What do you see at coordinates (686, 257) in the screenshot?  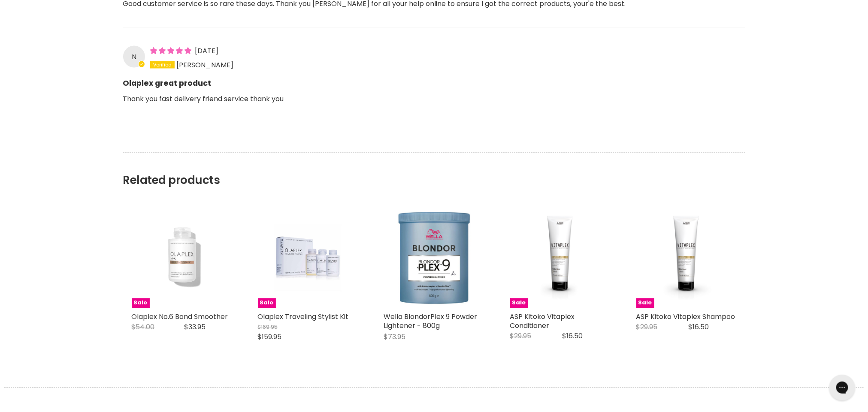 I see `img: ASP Kitoko Vitaplex Shampoo` at bounding box center [686, 257].